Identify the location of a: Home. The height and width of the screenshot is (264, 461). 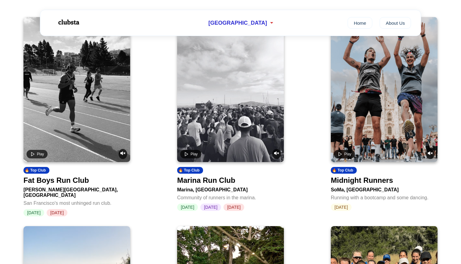
(360, 23).